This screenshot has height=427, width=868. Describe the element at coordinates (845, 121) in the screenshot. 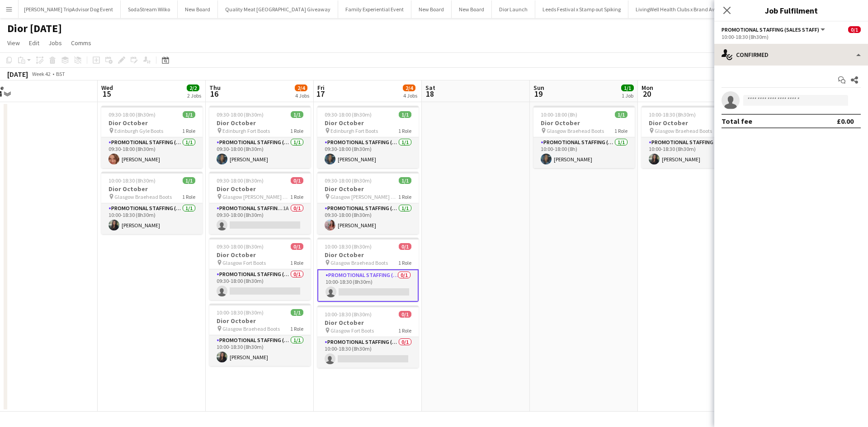

I see `div: £0.00` at that location.